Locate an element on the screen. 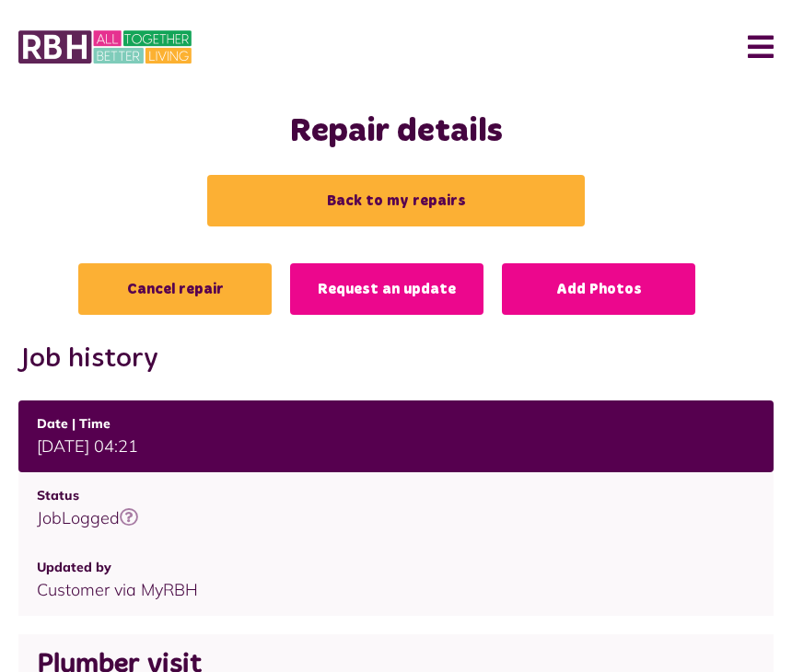 This screenshot has width=792, height=672. h2: Job history is located at coordinates (396, 359).